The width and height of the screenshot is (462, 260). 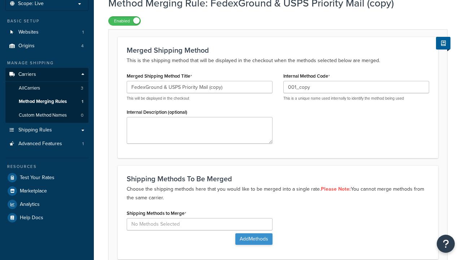 What do you see at coordinates (47, 88) in the screenshot?
I see `a: AllCarriers3` at bounding box center [47, 88].